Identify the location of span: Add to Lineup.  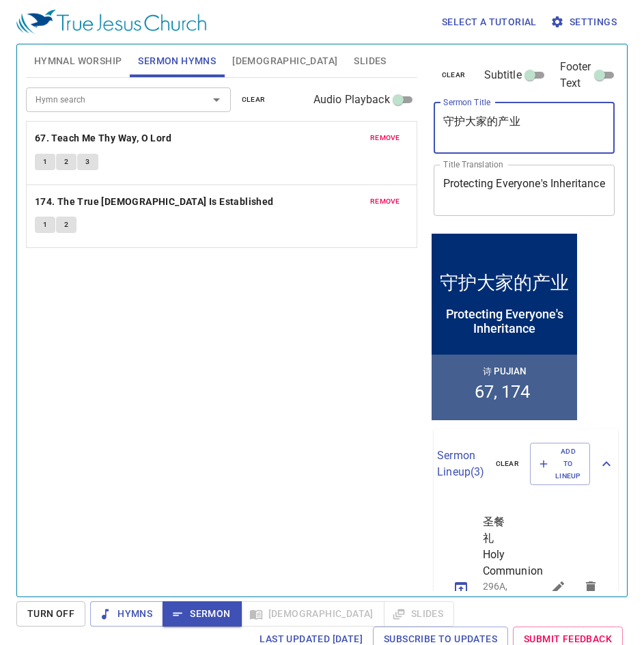
(560, 464).